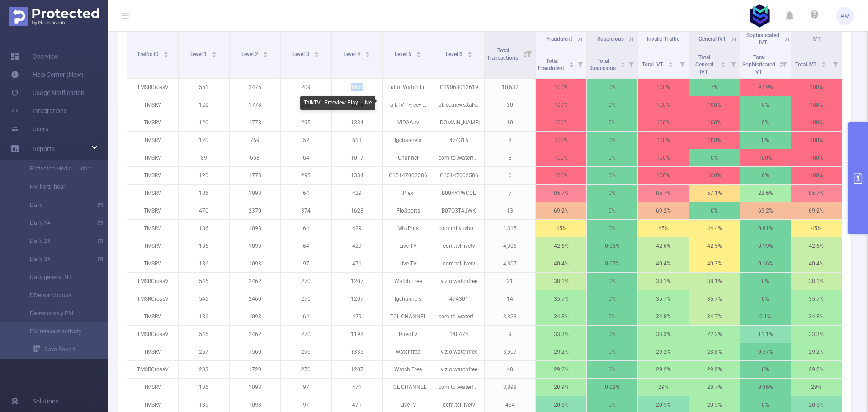  I want to click on p: TalkTV - Freeview Play - Live, so click(408, 105).